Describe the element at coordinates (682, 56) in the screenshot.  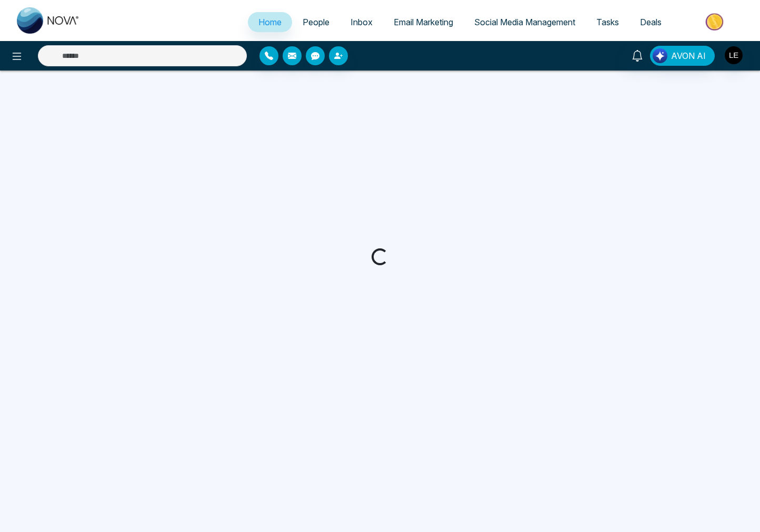
I see `button: AVON AI` at that location.